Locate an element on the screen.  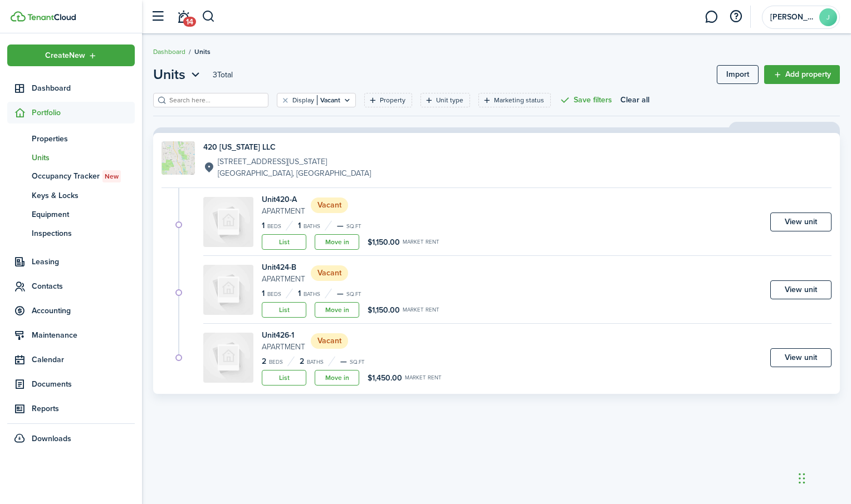
button: Open resource center is located at coordinates (736, 17).